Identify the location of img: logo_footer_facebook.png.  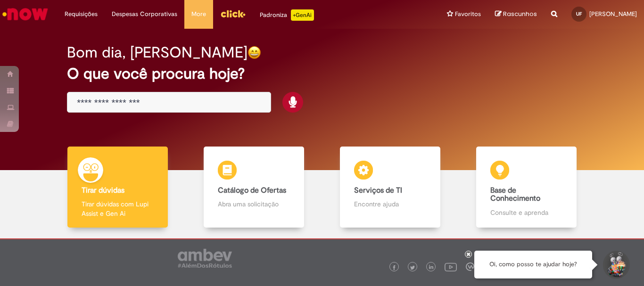
(394, 268).